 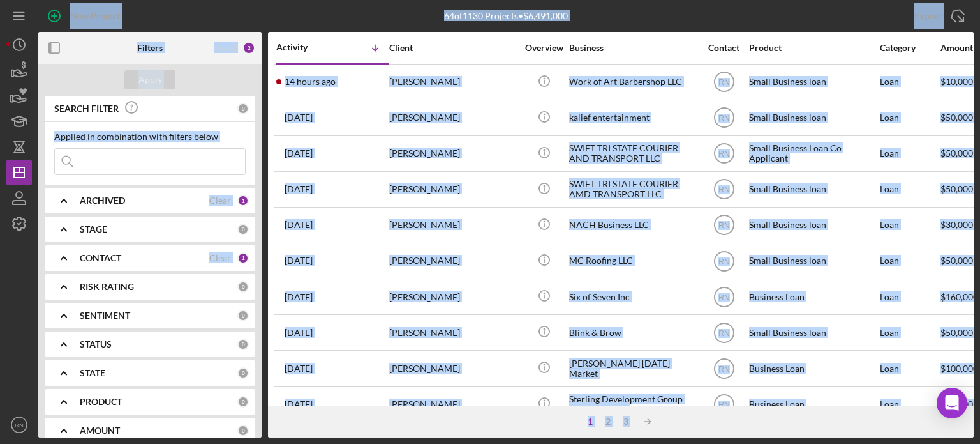 I want to click on div: Category, so click(x=910, y=48).